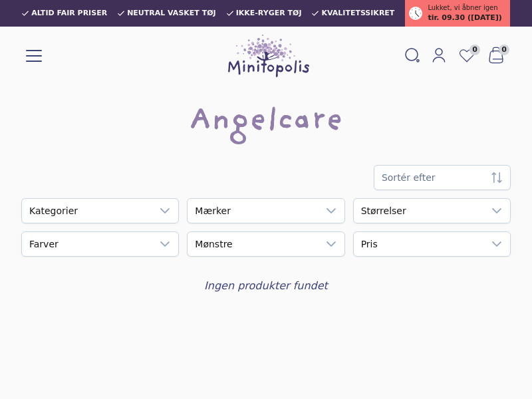  I want to click on img: Minitopolis logo, so click(269, 56).